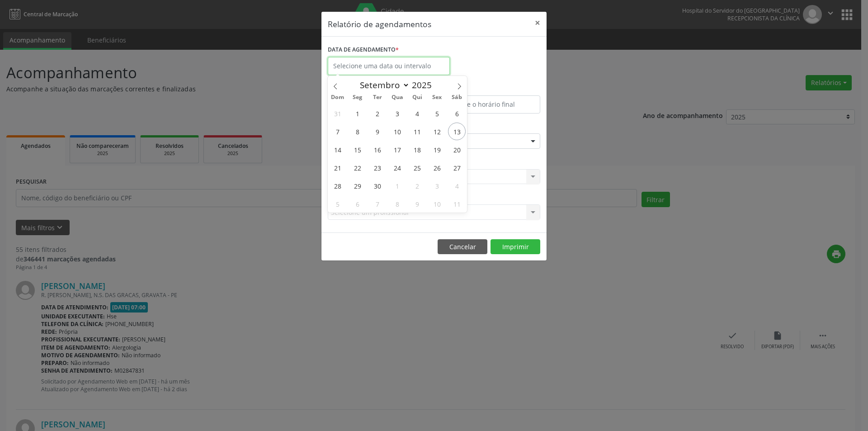 Image resolution: width=868 pixels, height=431 pixels. Describe the element at coordinates (397, 203) in the screenshot. I see `span: Outubro 8, 2025` at that location.